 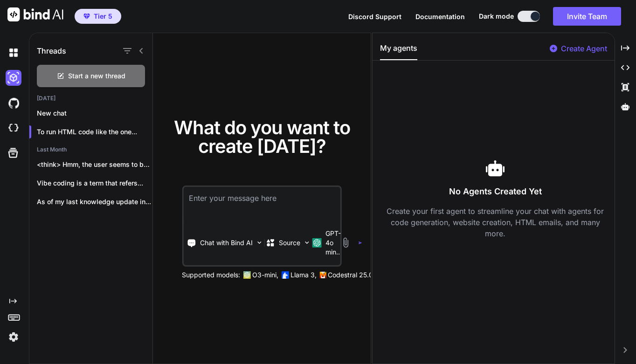 What do you see at coordinates (495, 222) in the screenshot?
I see `p: Create your first agent to streamline your chat with agents for code generation, website creation...` at bounding box center [495, 222].